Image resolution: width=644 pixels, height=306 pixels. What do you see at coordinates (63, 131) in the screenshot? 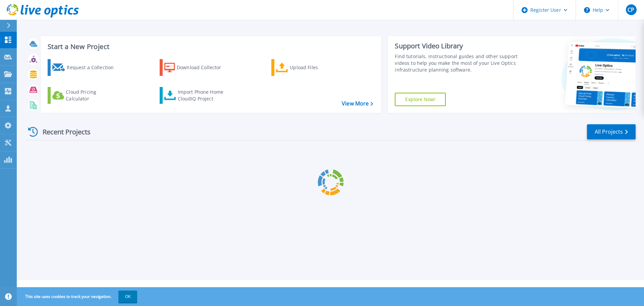
I see `div: Recent Projects` at bounding box center [63, 131].